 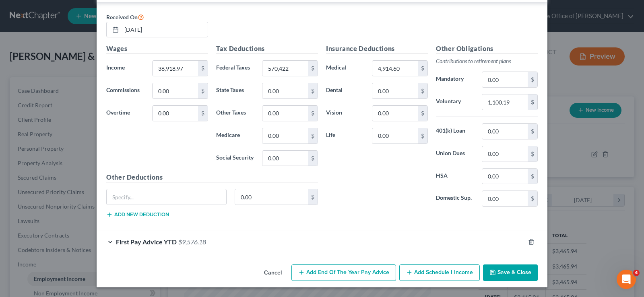 What do you see at coordinates (138, 215) in the screenshot?
I see `button: Add new deduction` at bounding box center [138, 215].